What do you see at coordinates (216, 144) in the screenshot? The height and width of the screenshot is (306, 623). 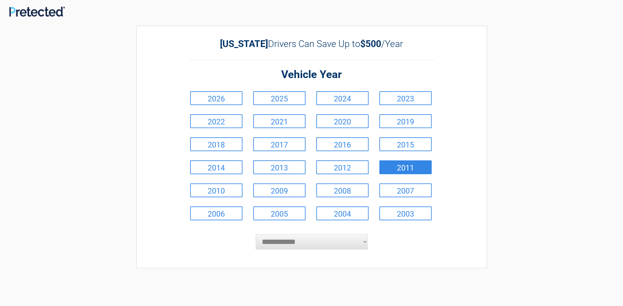 I see `a: 2018` at bounding box center [216, 144].